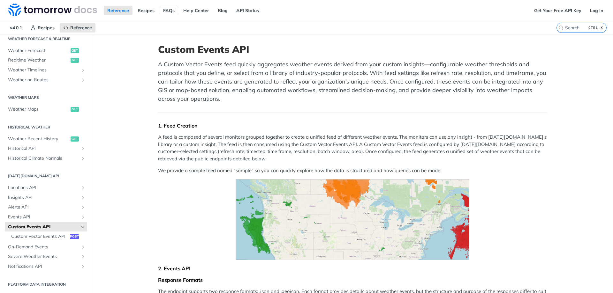  What do you see at coordinates (596, 28) in the screenshot?
I see `kbd: CTRL-K` at bounding box center [596, 28].